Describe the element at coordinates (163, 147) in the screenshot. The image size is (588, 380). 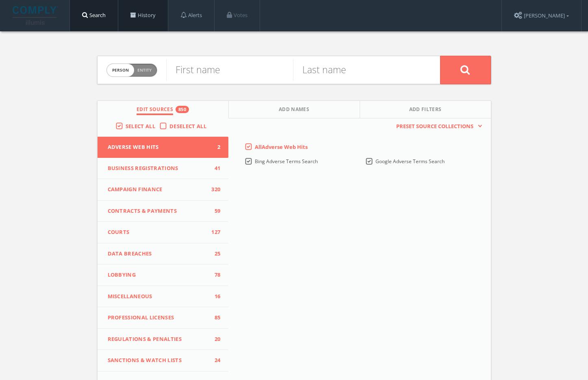
I see `button: Adverse Web Hits2` at that location.